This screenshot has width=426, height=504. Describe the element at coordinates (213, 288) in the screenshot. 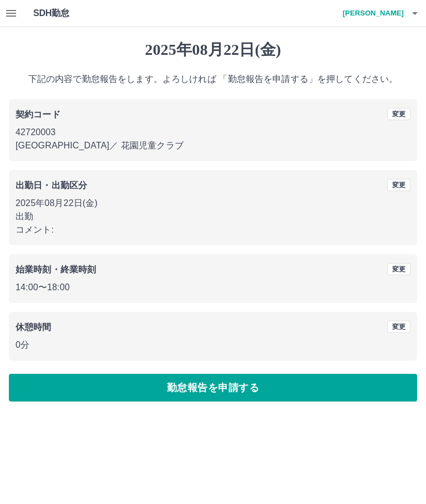

I see `p: 14:00 〜 18:00` at that location.